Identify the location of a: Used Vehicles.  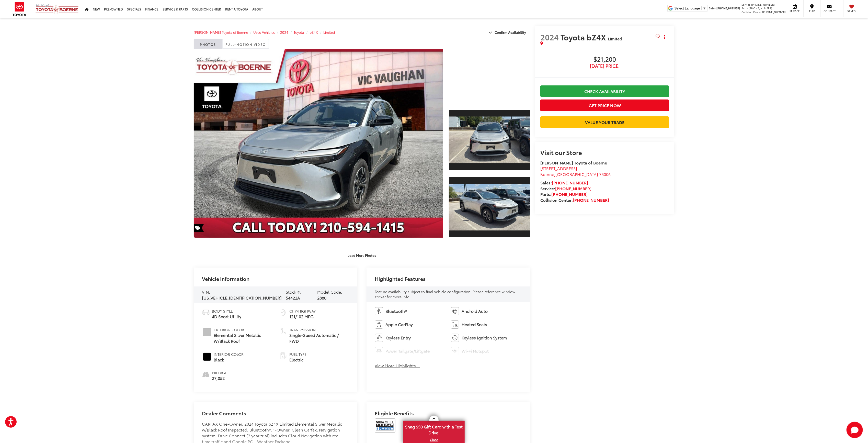
(264, 32).